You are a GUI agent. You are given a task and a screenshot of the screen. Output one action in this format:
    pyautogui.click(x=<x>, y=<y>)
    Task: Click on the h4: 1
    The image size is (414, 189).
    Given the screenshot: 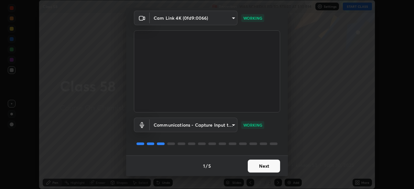 What is the action you would take?
    pyautogui.click(x=204, y=166)
    